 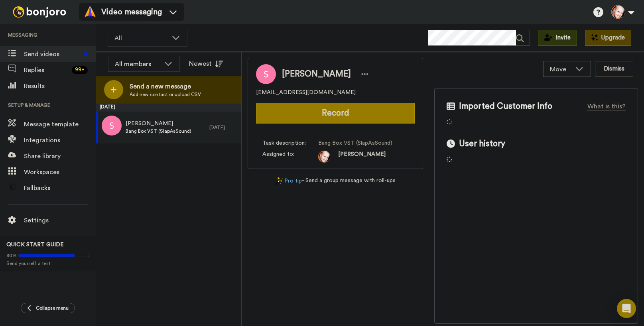 What do you see at coordinates (614, 69) in the screenshot?
I see `button: Dismiss` at bounding box center [614, 69].